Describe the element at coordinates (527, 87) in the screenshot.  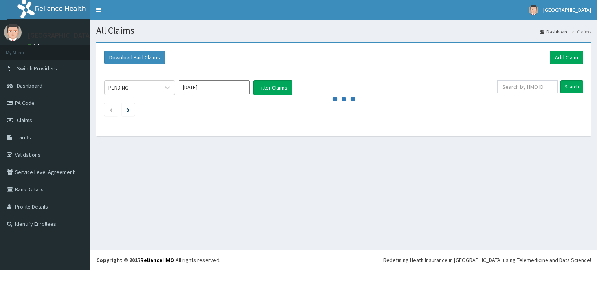
I see `input: Search by HMO ID` at that location.